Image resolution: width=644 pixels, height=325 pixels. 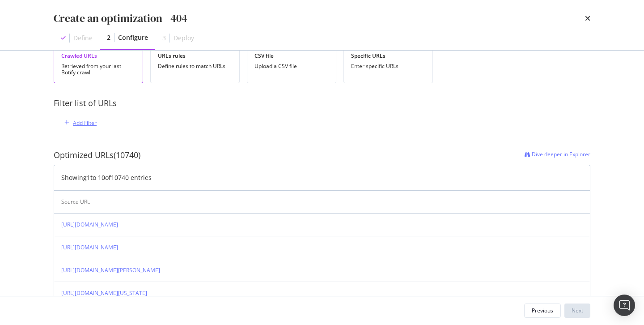 I want to click on div: Crawled URLs, so click(x=99, y=55).